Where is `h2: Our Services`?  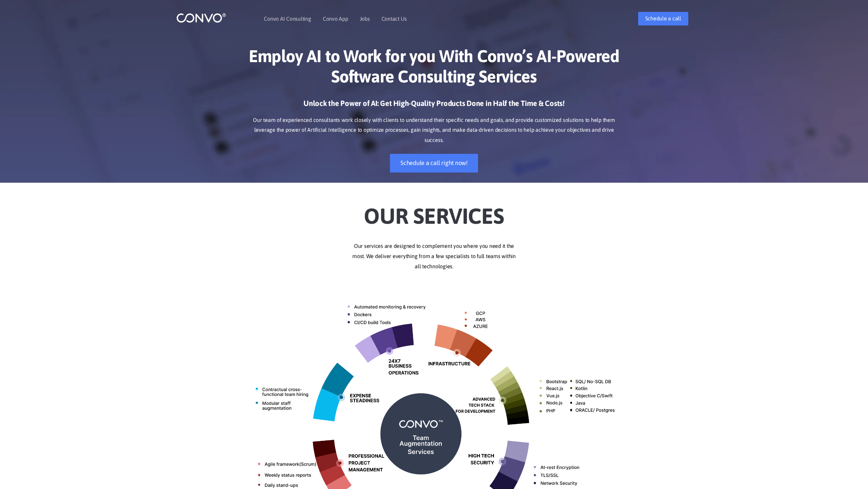
h2: Our Services is located at coordinates (434, 211).